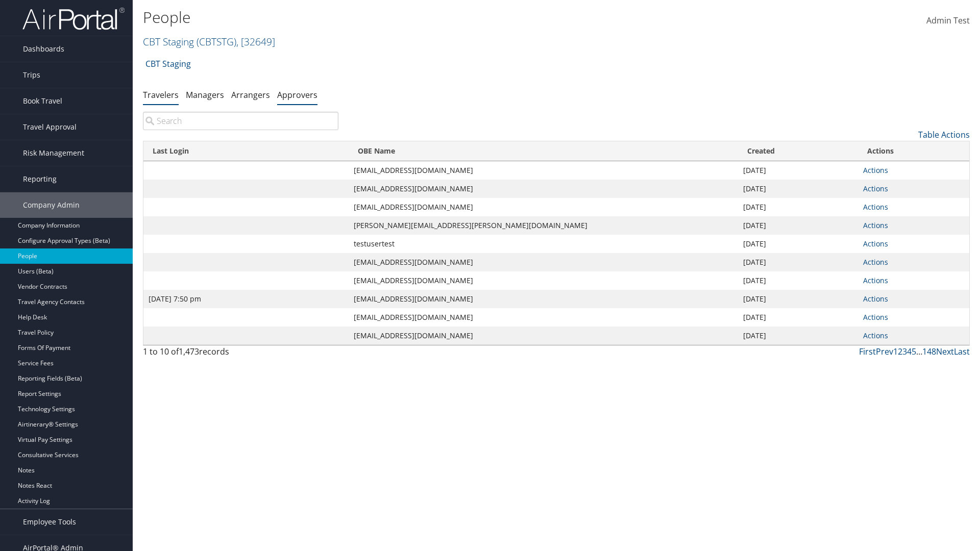 The image size is (980, 551). Describe the element at coordinates (241, 121) in the screenshot. I see `input: Search` at that location.